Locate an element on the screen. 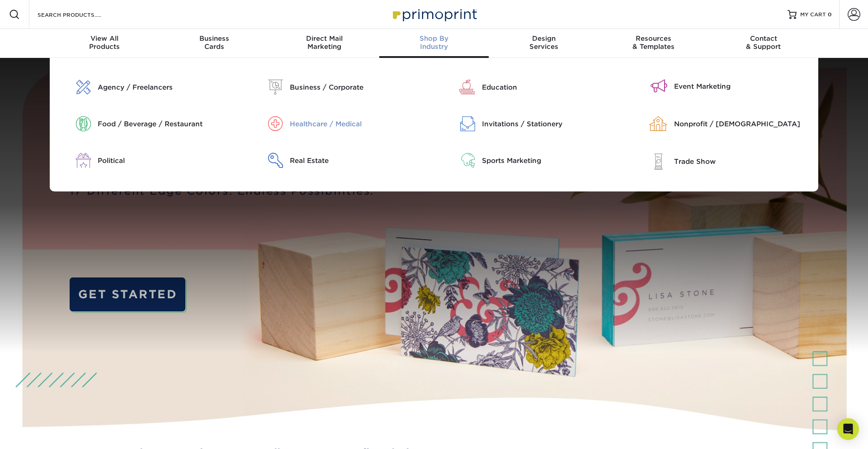 The width and height of the screenshot is (868, 449). div: Trade Show is located at coordinates (743, 161).